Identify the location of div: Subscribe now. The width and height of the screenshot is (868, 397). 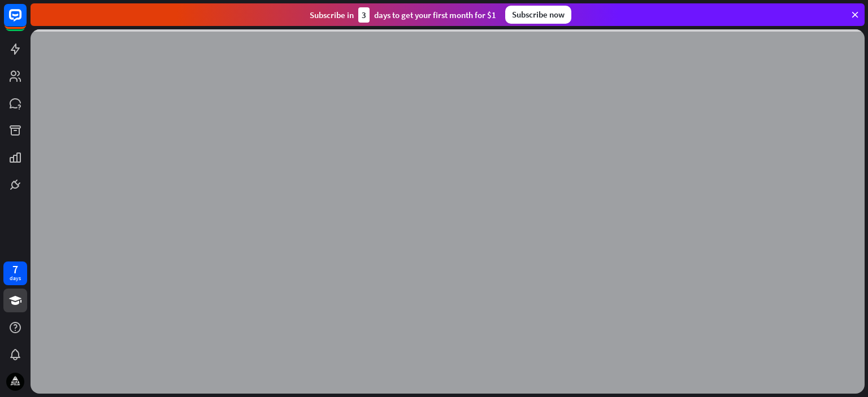
(538, 15).